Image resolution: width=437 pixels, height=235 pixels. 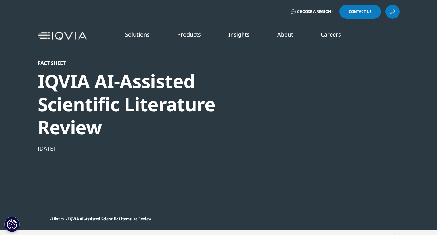 What do you see at coordinates (58, 218) in the screenshot?
I see `a: Library` at bounding box center [58, 218].